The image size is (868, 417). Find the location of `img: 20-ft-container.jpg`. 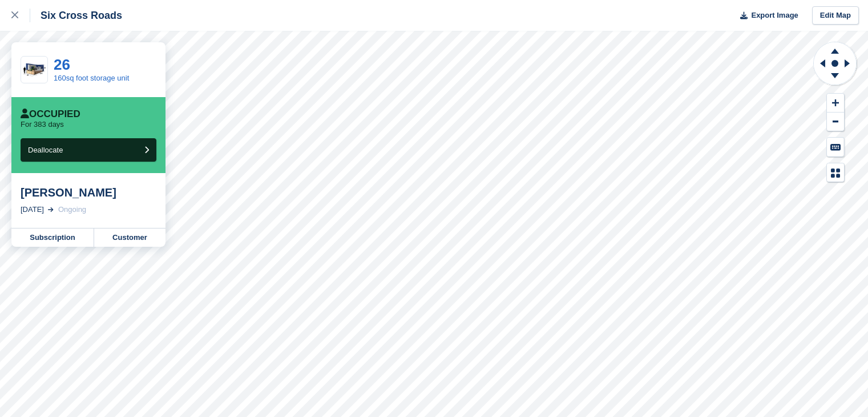

img: 20-ft-container.jpg is located at coordinates (34, 70).